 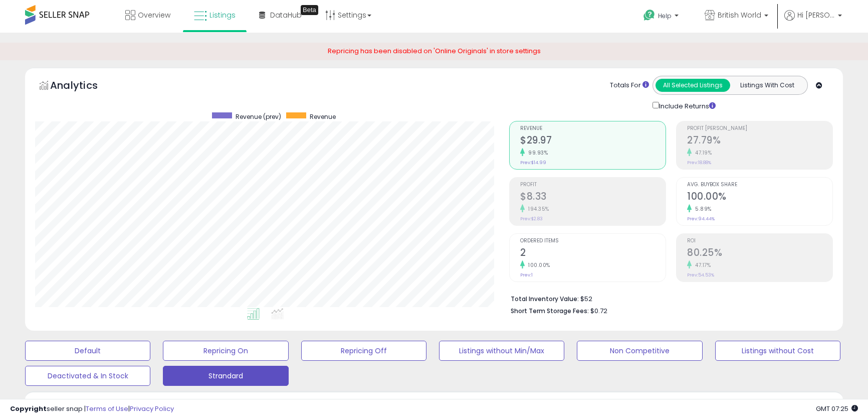 I want to click on h5: Analytics, so click(x=84, y=86).